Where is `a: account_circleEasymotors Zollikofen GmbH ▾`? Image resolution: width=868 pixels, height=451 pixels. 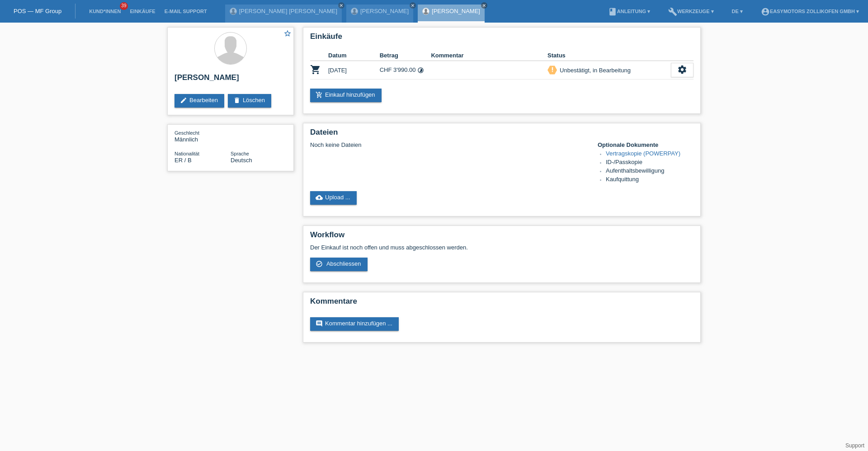
a: account_circleEasymotors Zollikofen GmbH ▾ is located at coordinates (809, 11).